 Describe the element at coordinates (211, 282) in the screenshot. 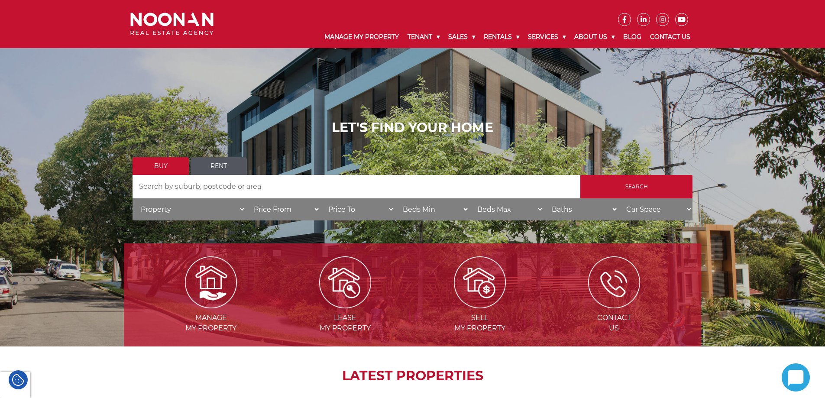

I see `img: Manage my Property` at that location.